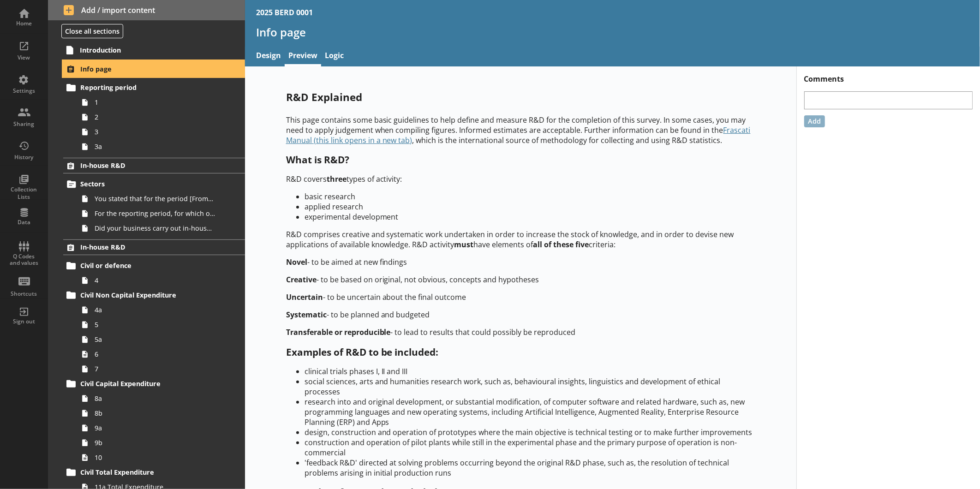 The height and width of the screenshot is (489, 980). I want to click on span: You stated that for the period [From] to [To], [Ru Name] carried out in-house R&D. Is this correct?, so click(154, 198).